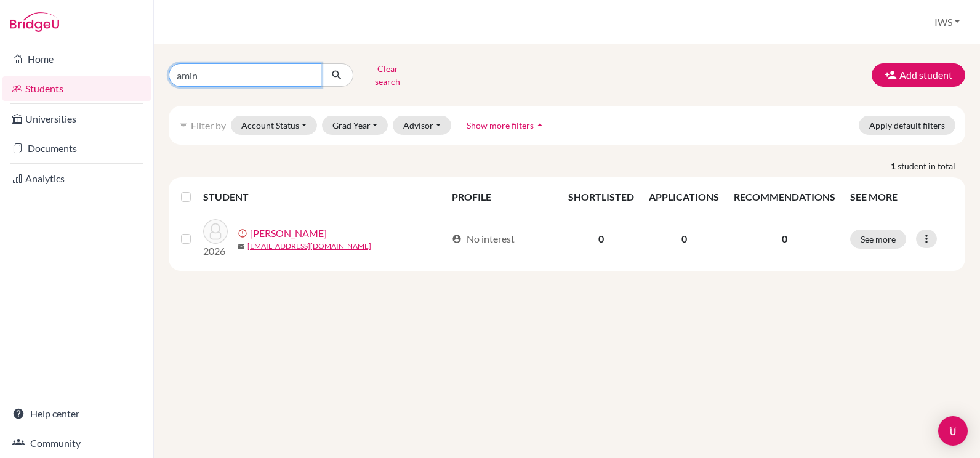  I want to click on button: Advisor, so click(422, 125).